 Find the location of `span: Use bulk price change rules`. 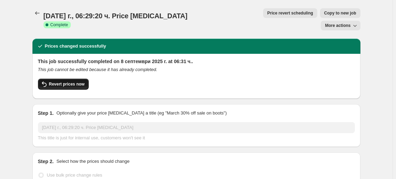

span: Use bulk price change rules is located at coordinates (75, 175).